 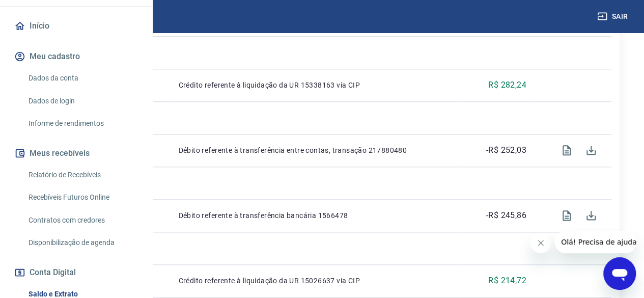 What do you see at coordinates (507, 85) in the screenshot?
I see `p: R$ 282,24` at bounding box center [507, 85].